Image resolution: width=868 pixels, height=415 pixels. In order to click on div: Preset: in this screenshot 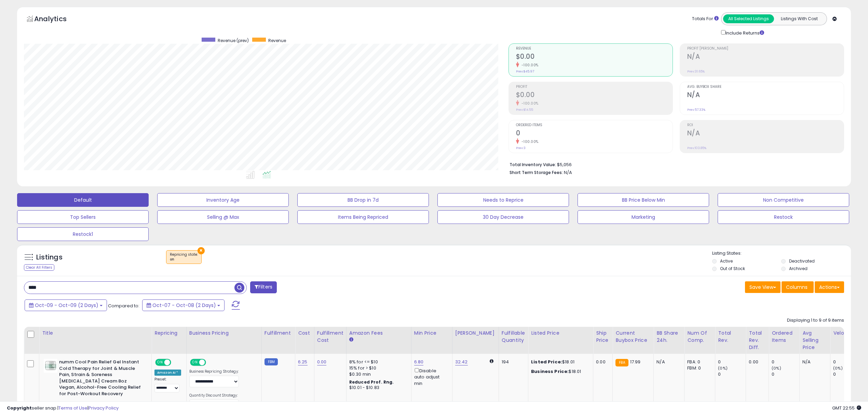, I will do `click(168, 385)`.